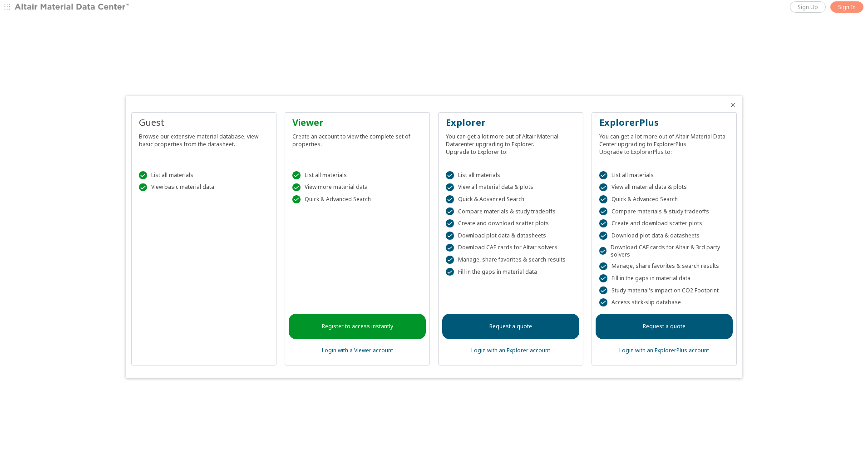 The image size is (868, 474). Describe the element at coordinates (510, 350) in the screenshot. I see `a: Login with an Explorer account` at that location.